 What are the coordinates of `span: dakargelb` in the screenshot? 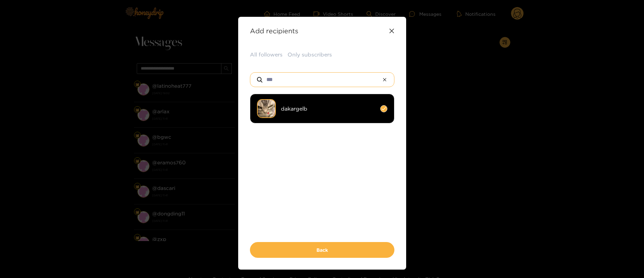 It's located at (328, 109).